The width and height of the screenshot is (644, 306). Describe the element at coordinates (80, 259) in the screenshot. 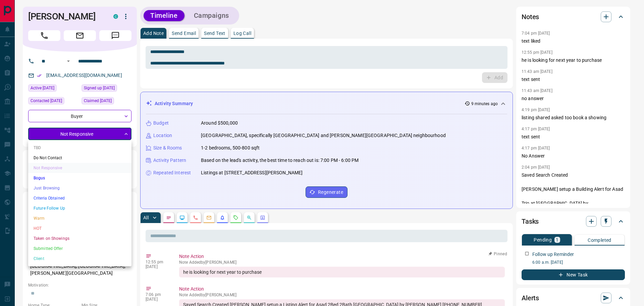

I see `li: Client` at that location.